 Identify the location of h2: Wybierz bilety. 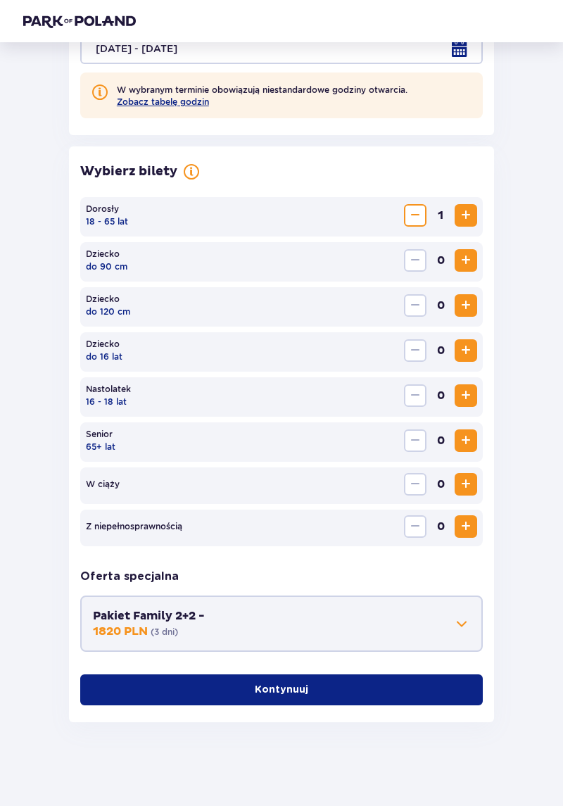
(129, 172).